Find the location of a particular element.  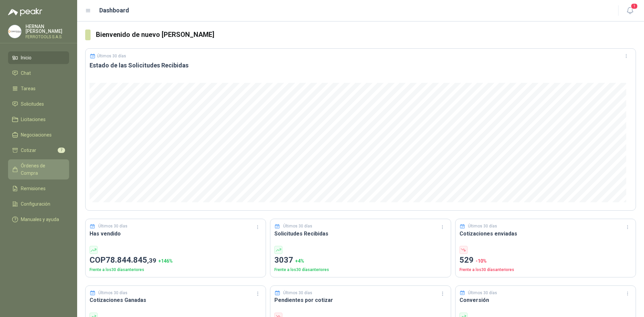

img: Logo peakr is located at coordinates (25, 12).